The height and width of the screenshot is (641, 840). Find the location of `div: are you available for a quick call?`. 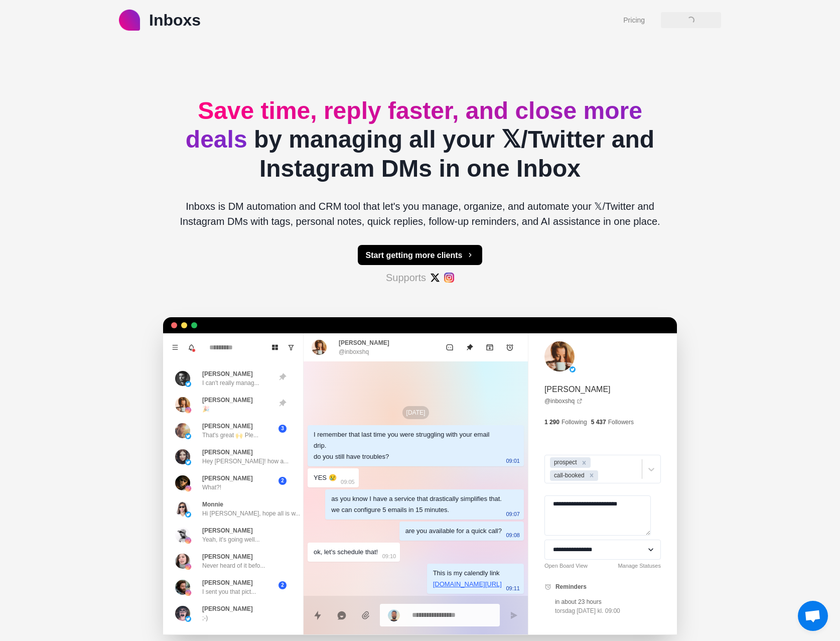

div: are you available for a quick call? is located at coordinates (453, 531).